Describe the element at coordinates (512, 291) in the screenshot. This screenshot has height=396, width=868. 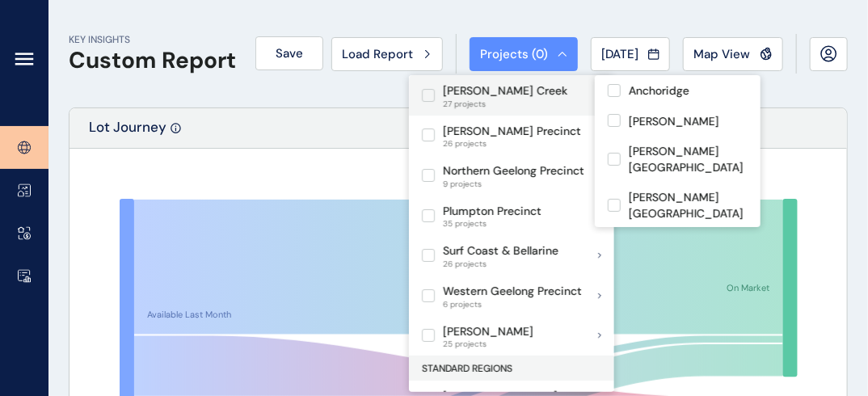
I see `p: Western Geelong Precinct` at that location.